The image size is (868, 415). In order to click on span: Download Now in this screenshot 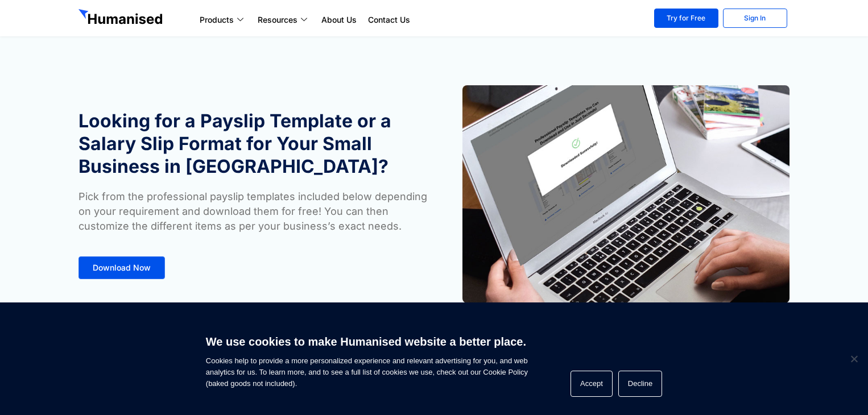, I will do `click(122, 268)`.